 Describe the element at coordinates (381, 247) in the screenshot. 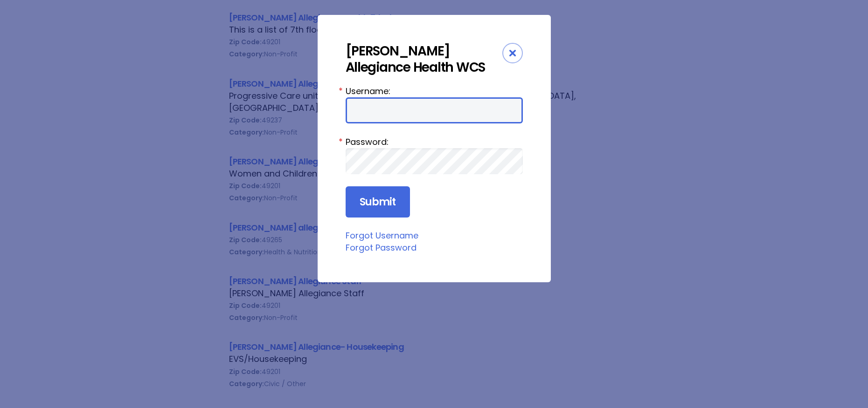

I see `a: Forgot Password` at that location.